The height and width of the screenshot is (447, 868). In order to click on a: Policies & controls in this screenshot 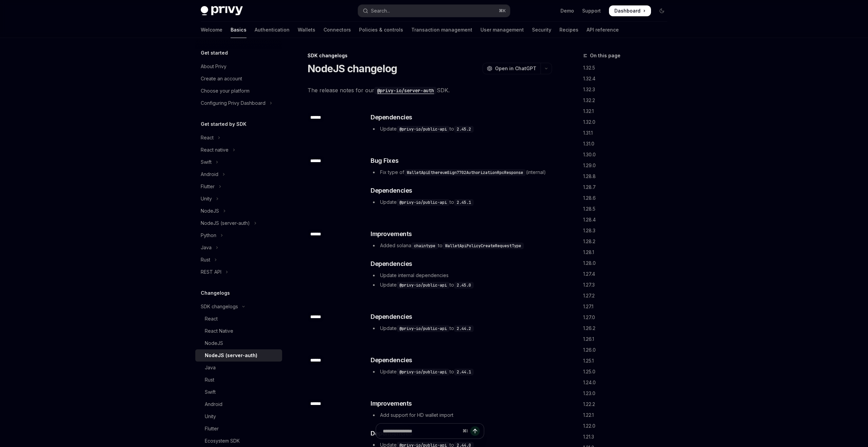, I will do `click(381, 30)`.